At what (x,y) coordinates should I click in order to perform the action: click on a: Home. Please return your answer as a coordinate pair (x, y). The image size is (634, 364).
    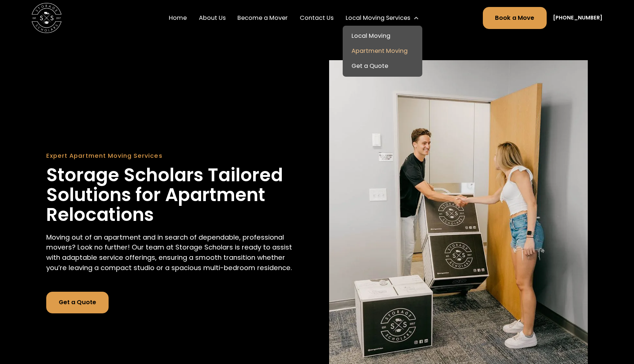
    Looking at the image, I should click on (178, 18).